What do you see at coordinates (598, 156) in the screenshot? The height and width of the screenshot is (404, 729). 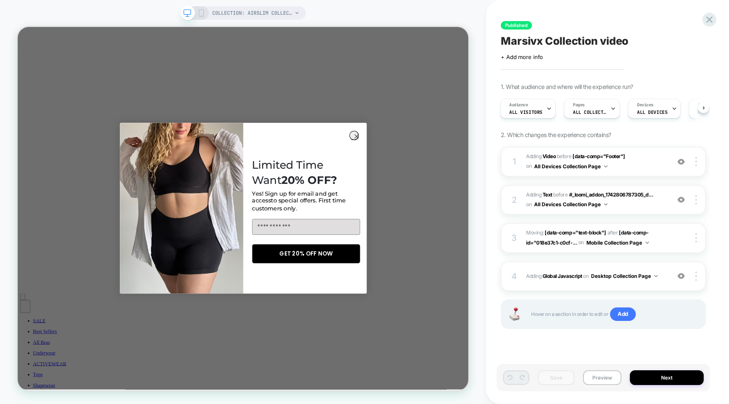 I see `span: [data-comp="Footer"]` at bounding box center [598, 156].